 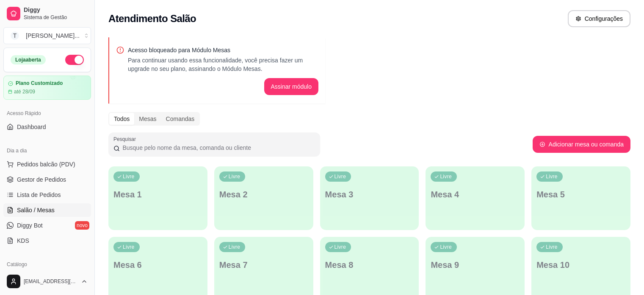 I want to click on button: Select a team, so click(x=47, y=36).